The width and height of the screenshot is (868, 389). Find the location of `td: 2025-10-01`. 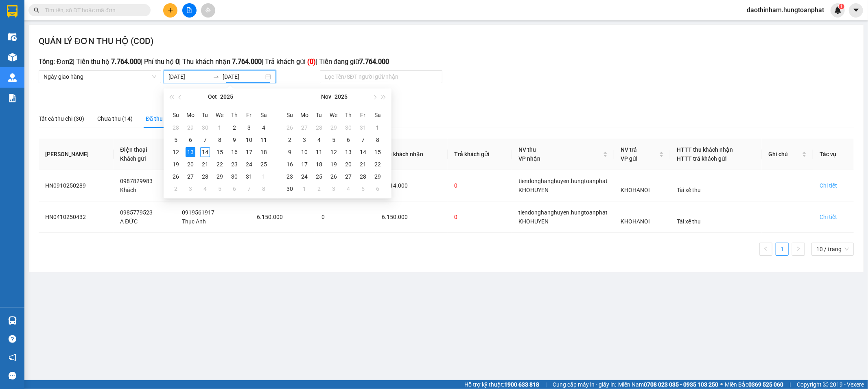

td: 2025-10-01 is located at coordinates (220, 128).